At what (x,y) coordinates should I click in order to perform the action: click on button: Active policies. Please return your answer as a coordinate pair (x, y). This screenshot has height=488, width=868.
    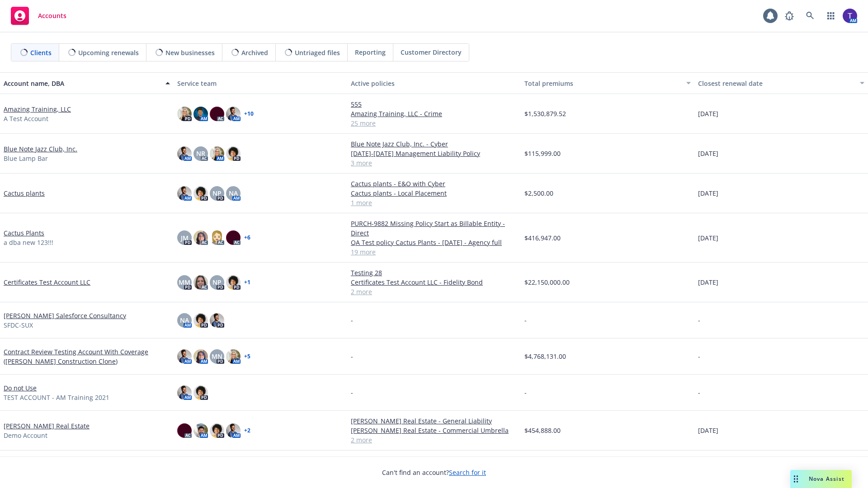
    Looking at the image, I should click on (434, 83).